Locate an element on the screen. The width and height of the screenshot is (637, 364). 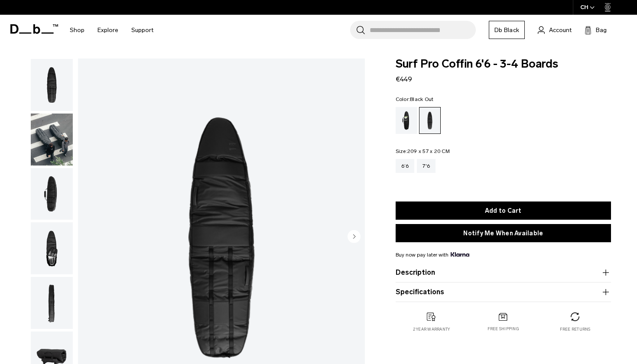
a: Support is located at coordinates (142, 30).